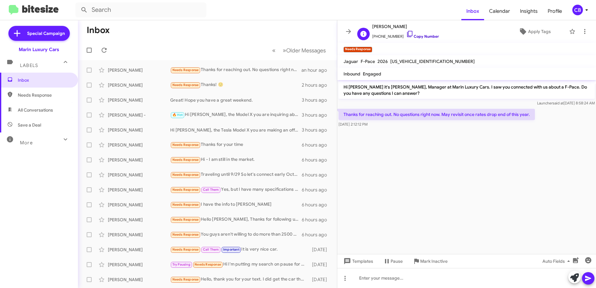  Describe the element at coordinates (499, 11) in the screenshot. I see `a: Calendar` at that location.